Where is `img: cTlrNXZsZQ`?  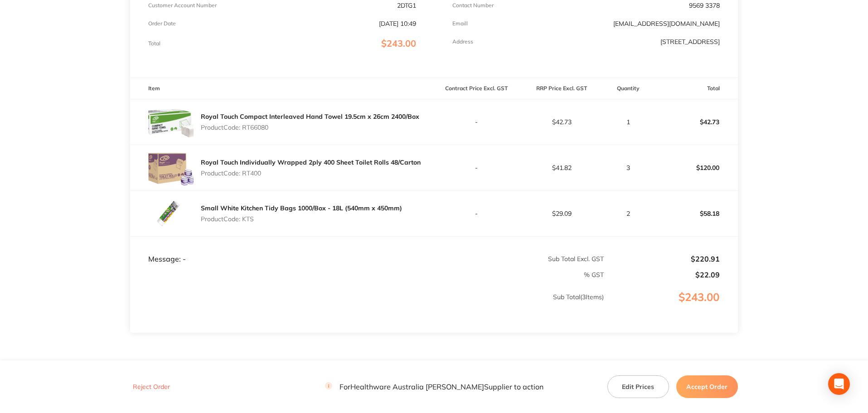
img: cTlrNXZsZQ is located at coordinates (171, 122).